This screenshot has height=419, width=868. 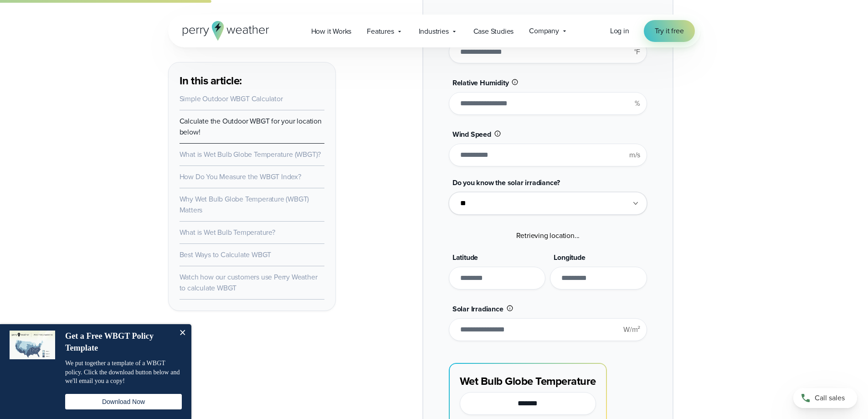 What do you see at coordinates (478, 309) in the screenshot?
I see `span: Solar Irradiance` at bounding box center [478, 309].